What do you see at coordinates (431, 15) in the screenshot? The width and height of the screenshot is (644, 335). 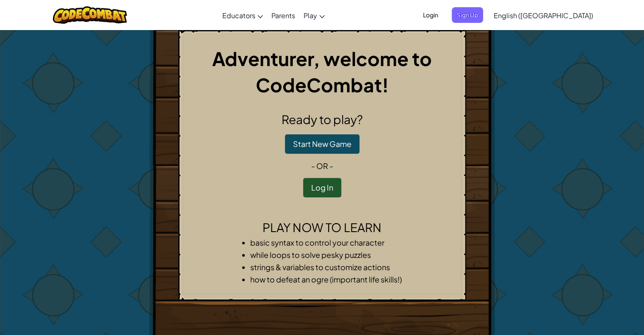 I see `span: Login` at bounding box center [431, 15].